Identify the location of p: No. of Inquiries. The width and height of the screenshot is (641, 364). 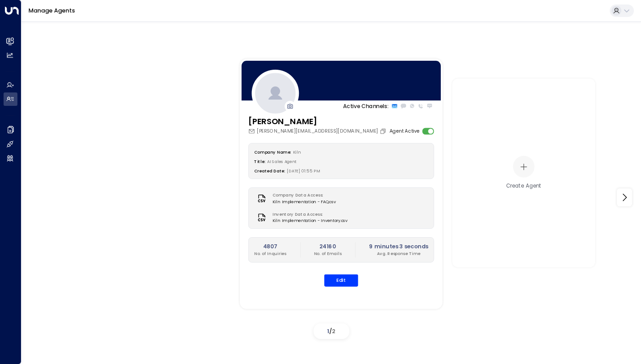
(271, 254).